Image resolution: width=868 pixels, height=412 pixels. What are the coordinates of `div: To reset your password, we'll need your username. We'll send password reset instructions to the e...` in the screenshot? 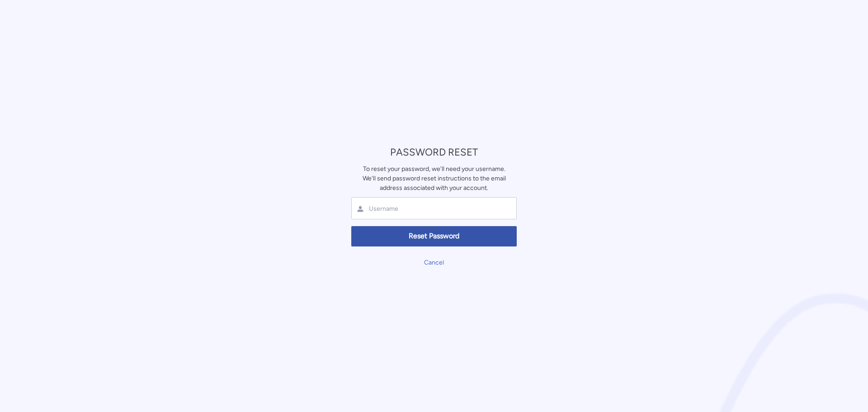 It's located at (434, 178).